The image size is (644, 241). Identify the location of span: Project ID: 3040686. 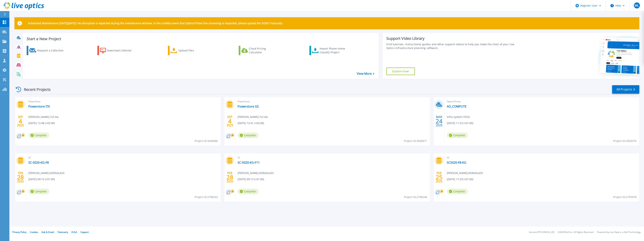
(206, 141).